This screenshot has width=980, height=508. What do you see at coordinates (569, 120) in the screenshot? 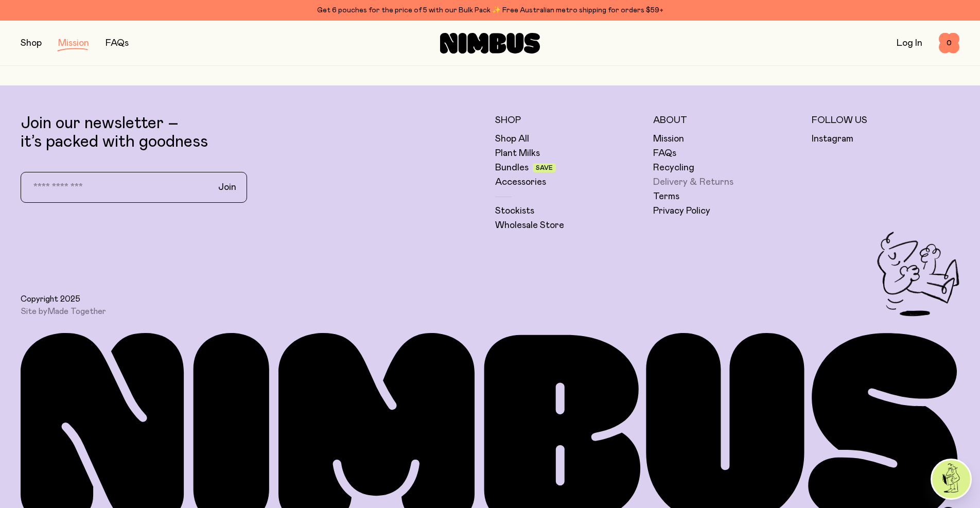
I see `h5: Shop` at bounding box center [569, 120].